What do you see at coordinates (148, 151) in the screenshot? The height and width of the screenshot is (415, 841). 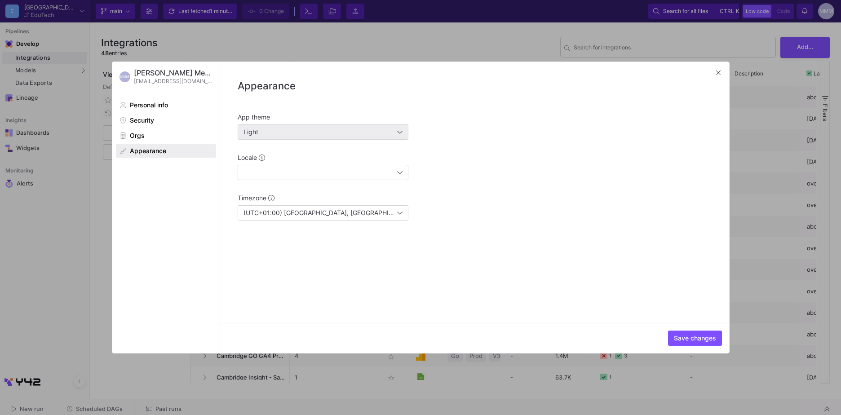 I see `span: Appearance` at bounding box center [148, 151].